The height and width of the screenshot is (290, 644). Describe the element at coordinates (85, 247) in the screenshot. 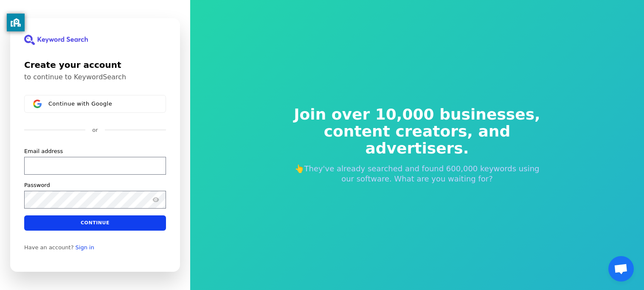

I see `a: Sign in` at that location.